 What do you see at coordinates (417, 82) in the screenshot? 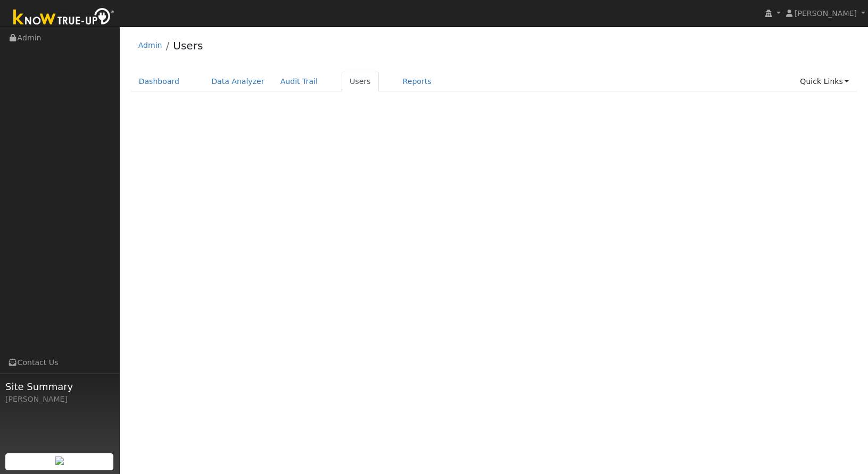
I see `a: Reports` at bounding box center [417, 82].